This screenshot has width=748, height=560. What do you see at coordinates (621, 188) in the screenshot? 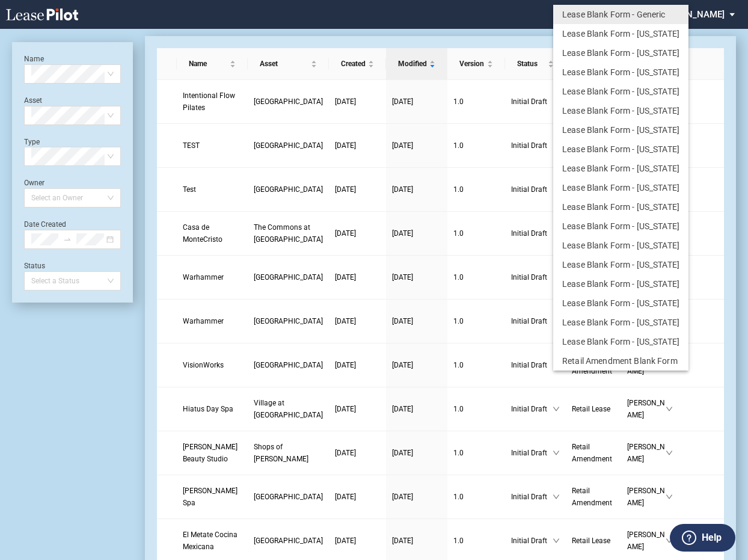
I see `button: Lease Blank Form - Florida` at bounding box center [621, 188].